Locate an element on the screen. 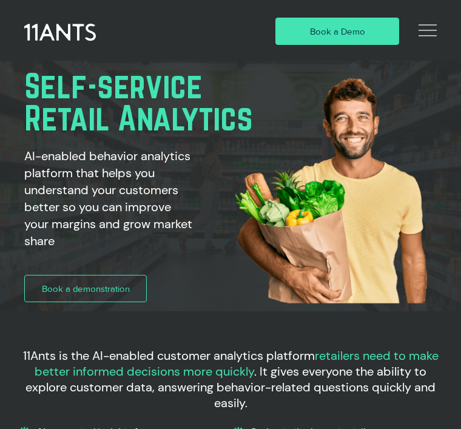  span: Book a Demo is located at coordinates (337, 31).